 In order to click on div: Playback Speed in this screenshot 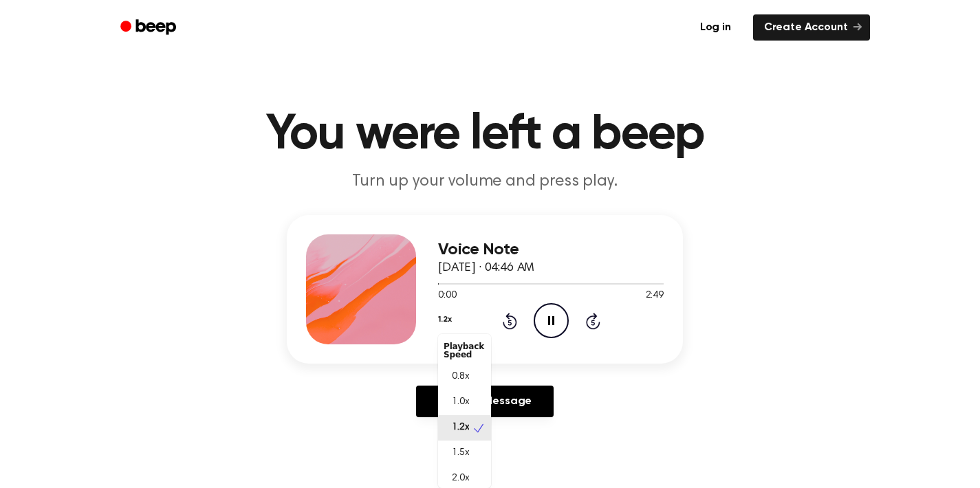, I will do `click(464, 350)`.